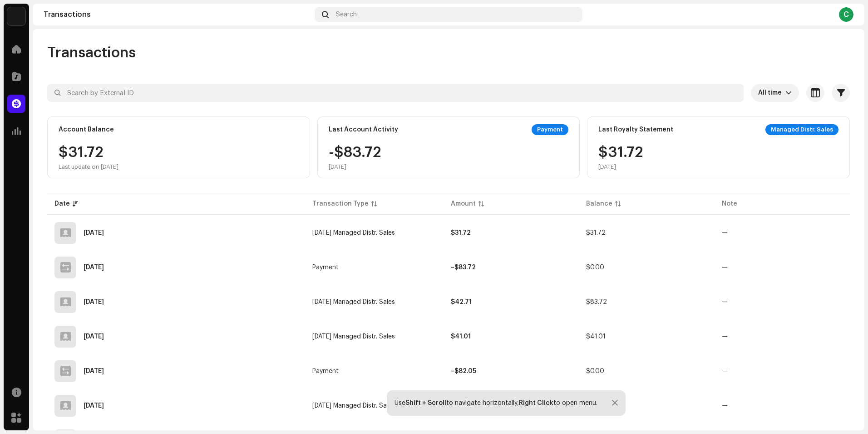  What do you see at coordinates (426, 403) in the screenshot?
I see `strong: Shift + Scroll` at bounding box center [426, 403].